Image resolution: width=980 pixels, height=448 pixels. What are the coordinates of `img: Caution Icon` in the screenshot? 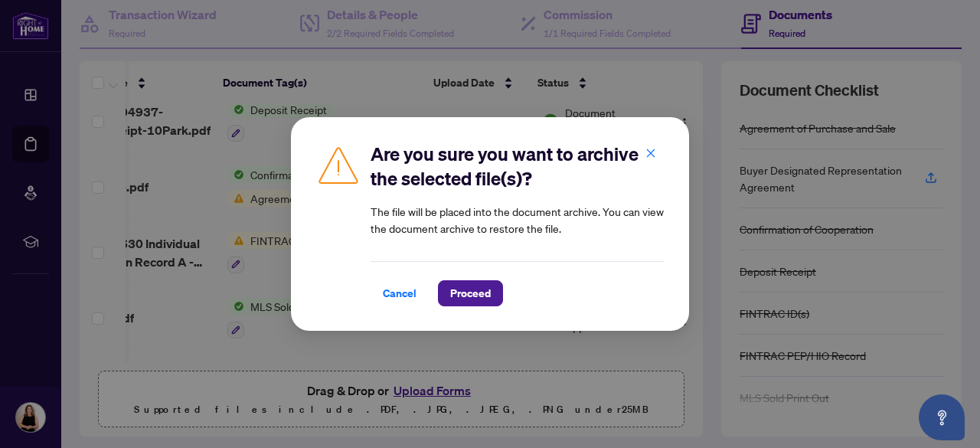 It's located at (338, 164).